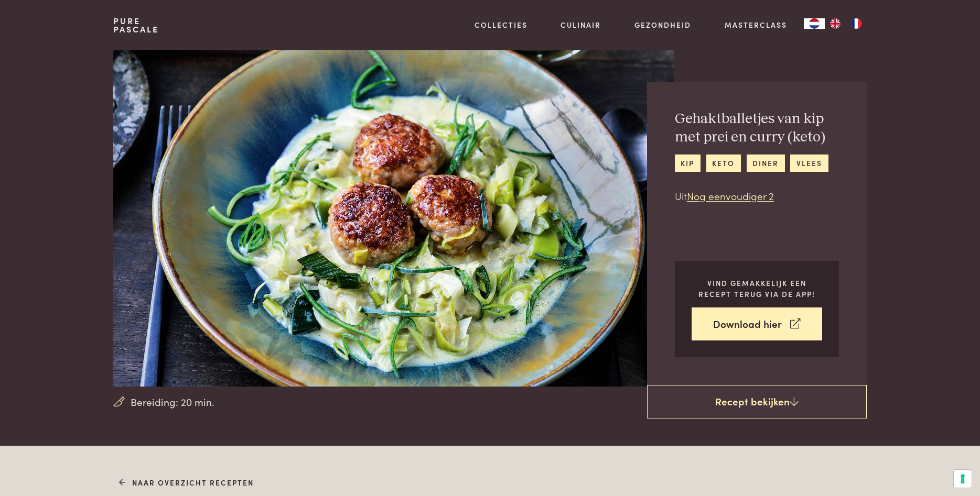 This screenshot has width=980, height=496. Describe the element at coordinates (757, 128) in the screenshot. I see `h2: Gehaktballetjes van kip met prei en curry (keto)` at that location.